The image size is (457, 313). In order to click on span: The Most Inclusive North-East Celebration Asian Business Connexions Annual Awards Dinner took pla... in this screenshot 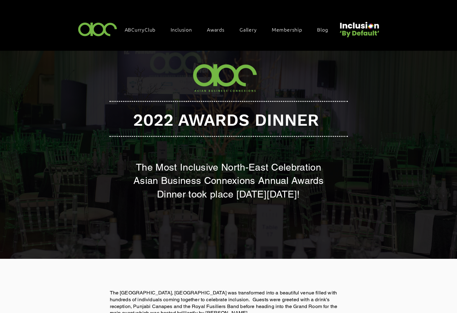, I will do `click(228, 181)`.